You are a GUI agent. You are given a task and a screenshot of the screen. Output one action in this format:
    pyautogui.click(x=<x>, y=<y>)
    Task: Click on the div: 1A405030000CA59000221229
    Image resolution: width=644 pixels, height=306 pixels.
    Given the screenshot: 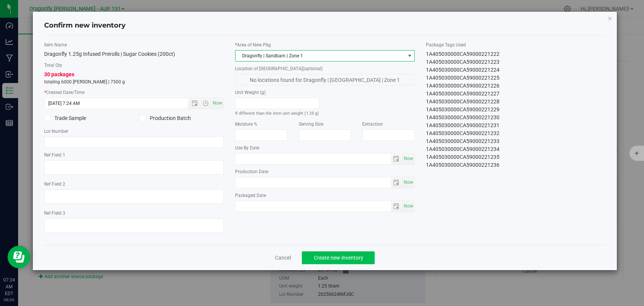 What is the action you would take?
    pyautogui.click(x=516, y=110)
    